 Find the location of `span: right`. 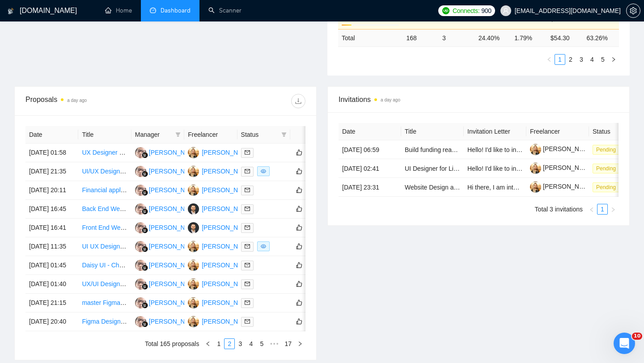

span: right is located at coordinates (300, 344).